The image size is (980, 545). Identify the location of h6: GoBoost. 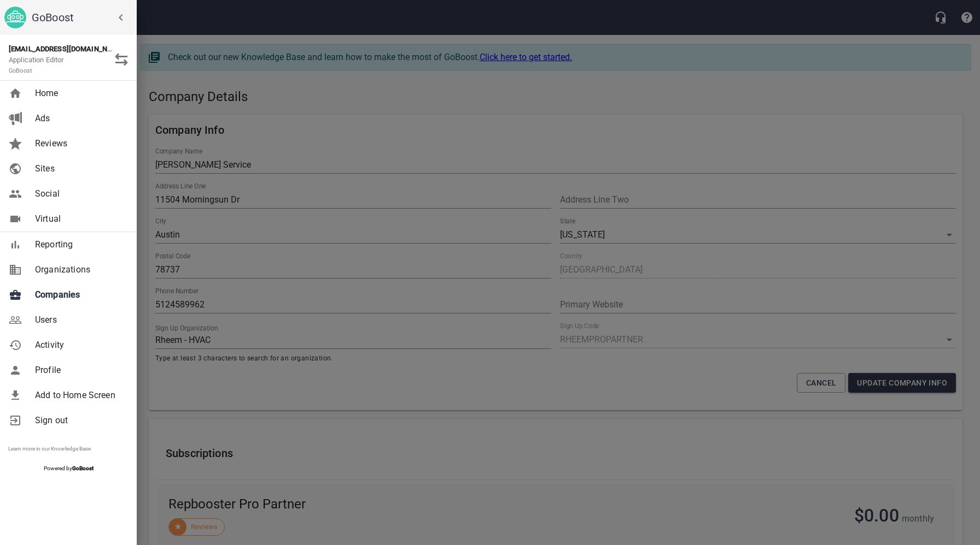
(82, 17).